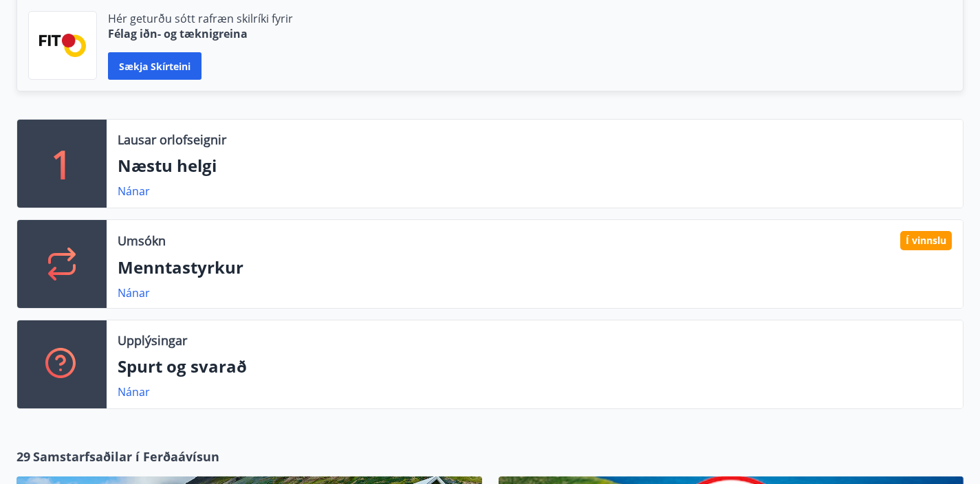 Image resolution: width=980 pixels, height=484 pixels. What do you see at coordinates (62, 45) in the screenshot?
I see `img: FPQVkF9lTnNbbaRSFyT17YYeljoOGk5m51IhT0bO.png` at bounding box center [62, 45].